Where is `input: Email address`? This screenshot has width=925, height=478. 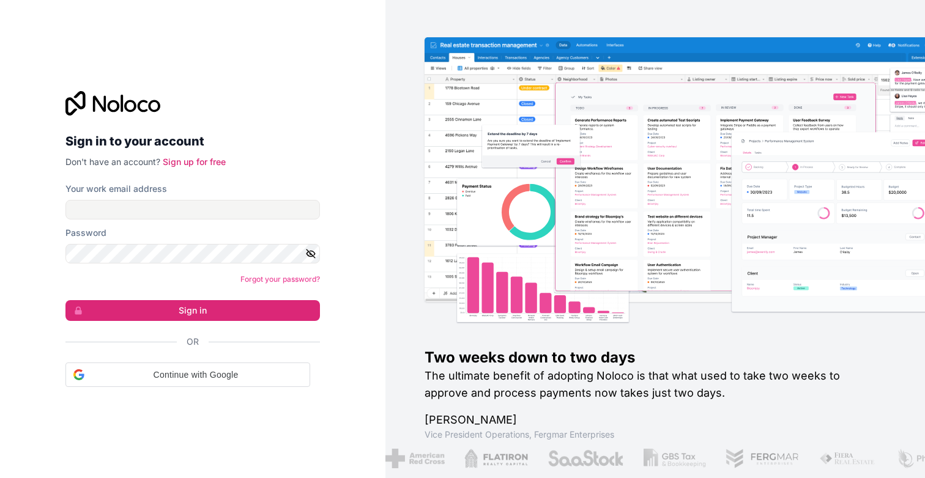 input: Email address is located at coordinates (193, 210).